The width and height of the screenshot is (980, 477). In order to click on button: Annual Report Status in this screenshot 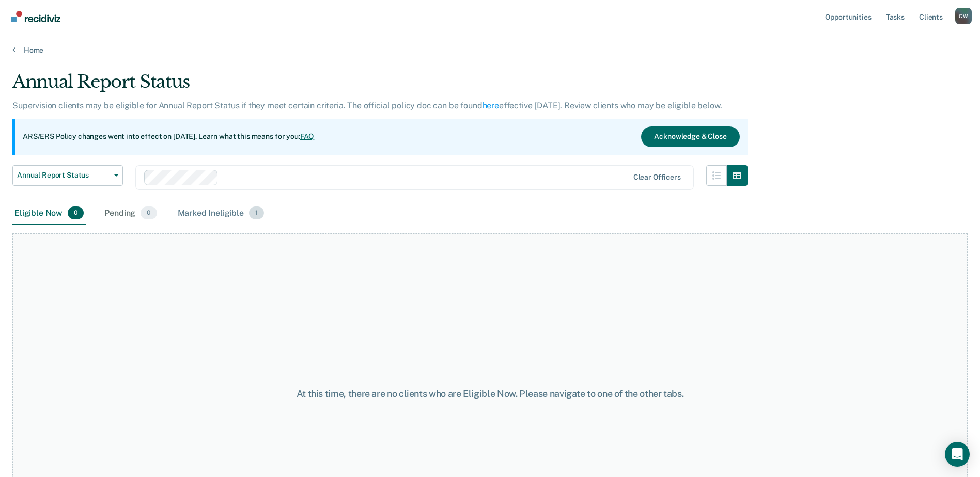, I will do `click(67, 175)`.